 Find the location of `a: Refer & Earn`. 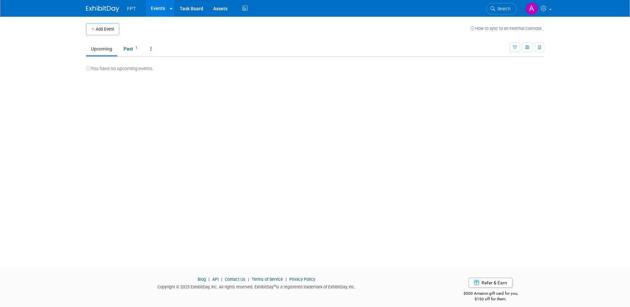

a: Refer & Earn is located at coordinates (491, 283).